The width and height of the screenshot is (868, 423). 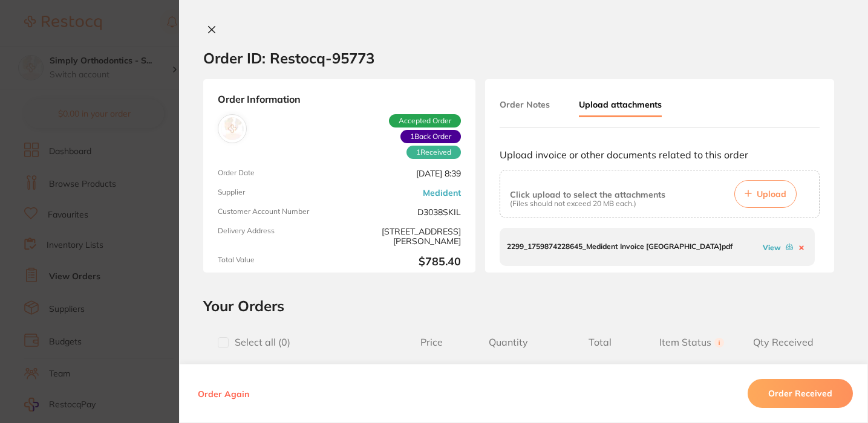 What do you see at coordinates (276, 212) in the screenshot?
I see `span: Customer Account Number` at bounding box center [276, 212].